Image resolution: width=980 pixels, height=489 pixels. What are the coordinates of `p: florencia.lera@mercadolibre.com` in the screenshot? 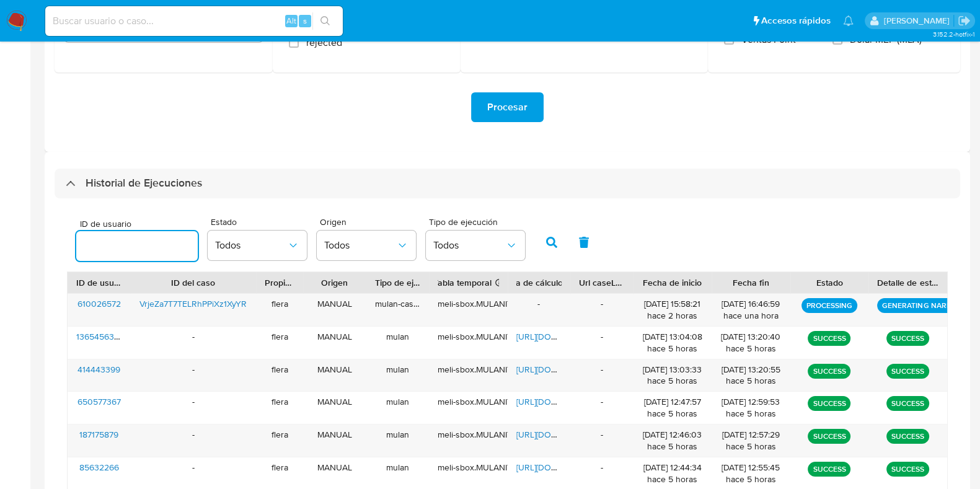 It's located at (918, 21).